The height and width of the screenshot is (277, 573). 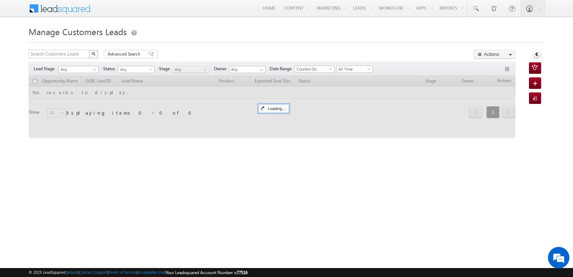 I want to click on a: About, so click(x=73, y=272).